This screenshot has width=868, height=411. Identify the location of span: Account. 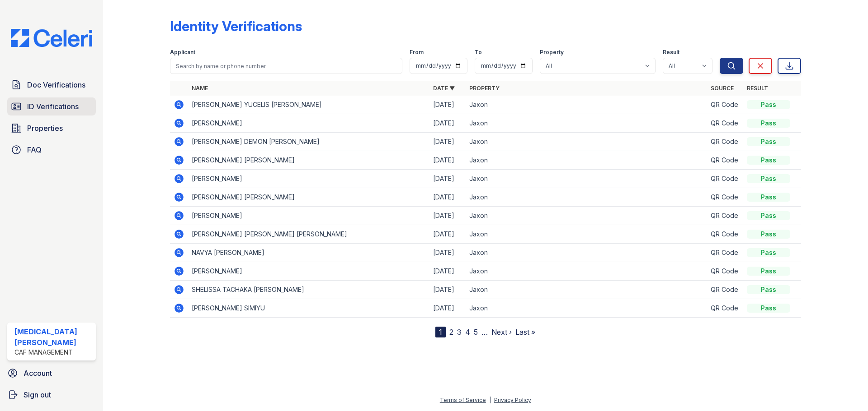
(38, 373).